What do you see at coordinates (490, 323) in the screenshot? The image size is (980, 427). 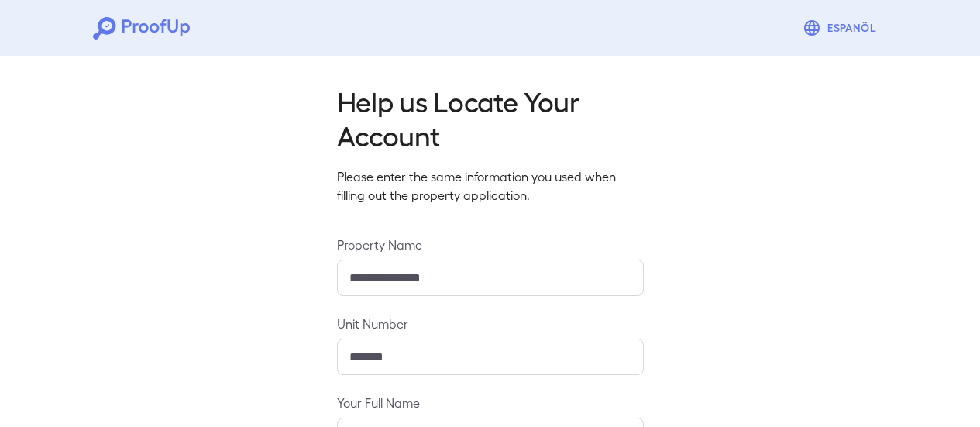 I see `label: Unit Number` at bounding box center [490, 323].